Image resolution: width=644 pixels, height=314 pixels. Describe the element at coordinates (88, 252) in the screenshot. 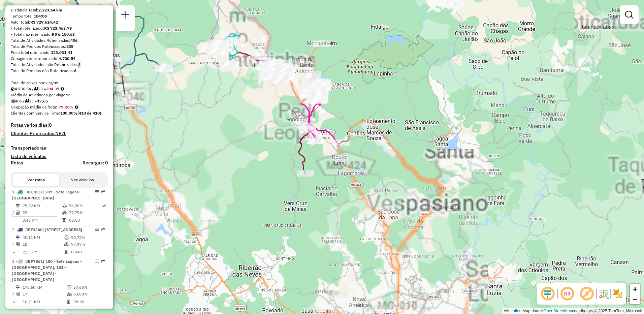

I see `td: 08:49` at that location.